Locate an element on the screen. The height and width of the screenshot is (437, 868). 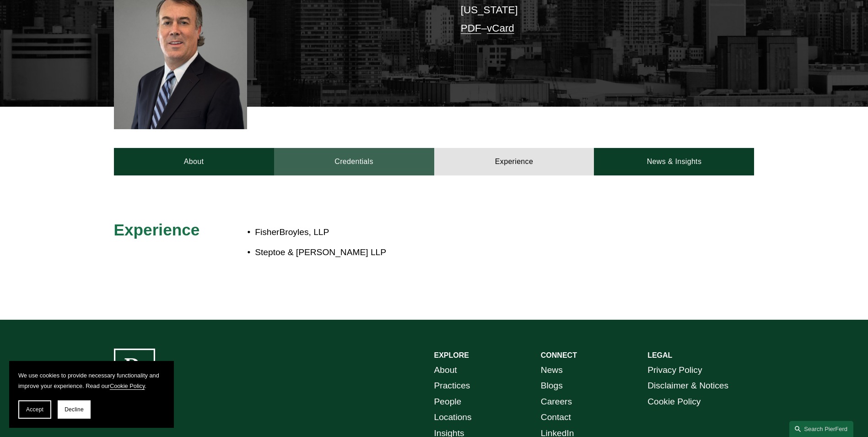
a: Search this site is located at coordinates (821, 428).